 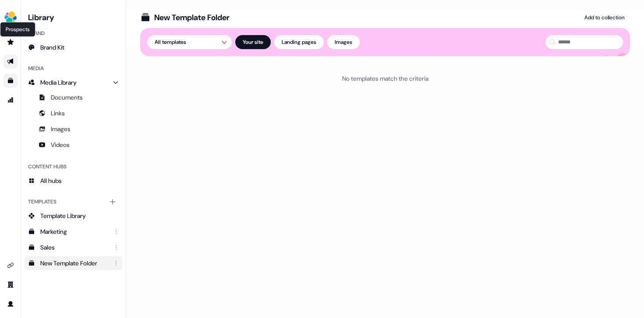 What do you see at coordinates (73, 231) in the screenshot?
I see `a: Marketing` at bounding box center [73, 231].